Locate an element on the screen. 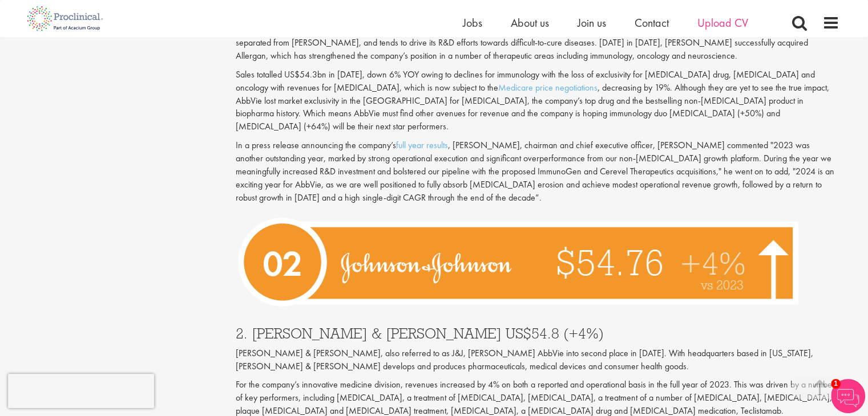 This screenshot has height=416, width=868. a: Jobs is located at coordinates (473, 23).